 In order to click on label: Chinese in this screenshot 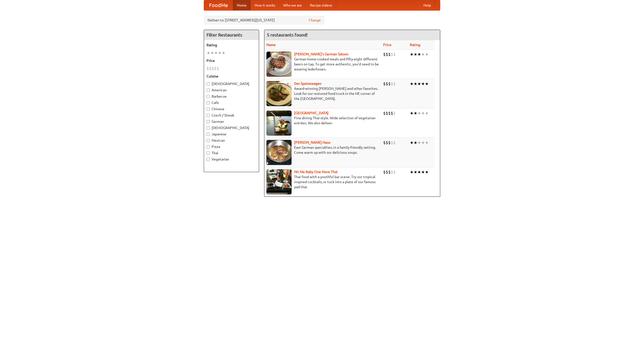, I will do `click(231, 109)`.